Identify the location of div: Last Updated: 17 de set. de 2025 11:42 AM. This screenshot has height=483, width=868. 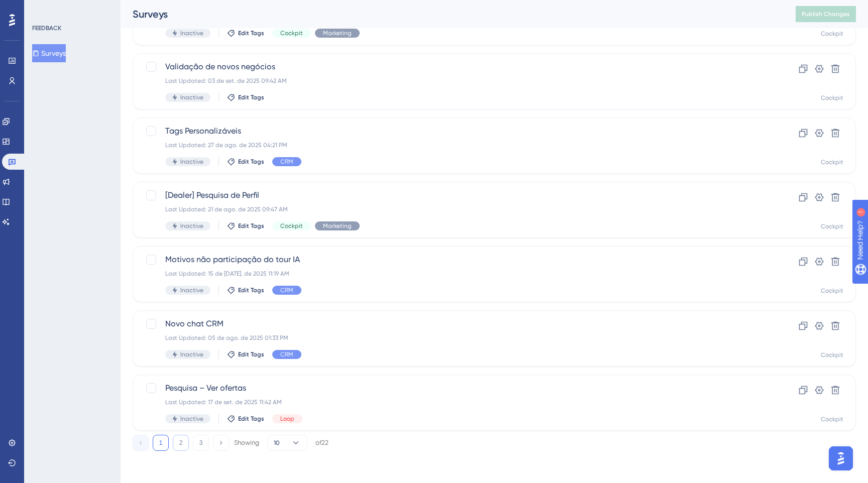
(454, 402).